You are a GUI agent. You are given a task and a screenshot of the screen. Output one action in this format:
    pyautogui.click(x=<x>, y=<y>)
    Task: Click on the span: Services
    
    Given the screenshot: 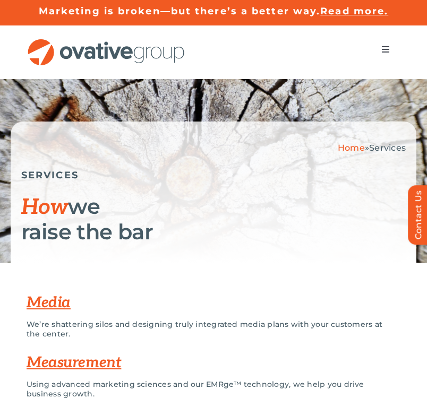 What is the action you would take?
    pyautogui.click(x=387, y=148)
    